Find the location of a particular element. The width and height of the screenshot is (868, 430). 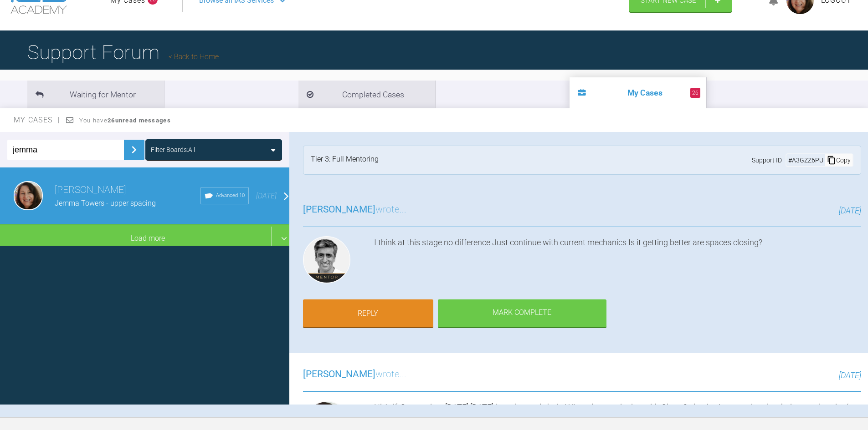

img: chevronRight.28bd32b0.svg is located at coordinates (134, 150).